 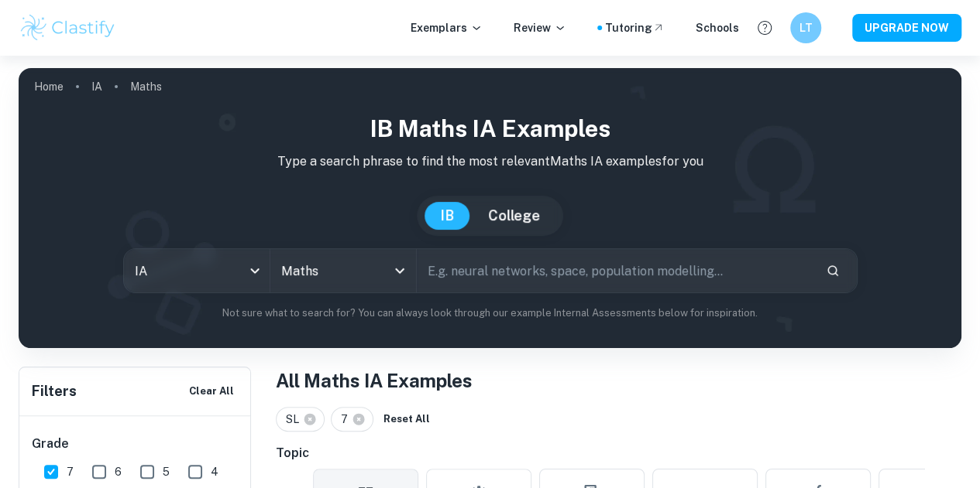 What do you see at coordinates (54, 392) in the screenshot?
I see `h6: Filters` at bounding box center [54, 392].